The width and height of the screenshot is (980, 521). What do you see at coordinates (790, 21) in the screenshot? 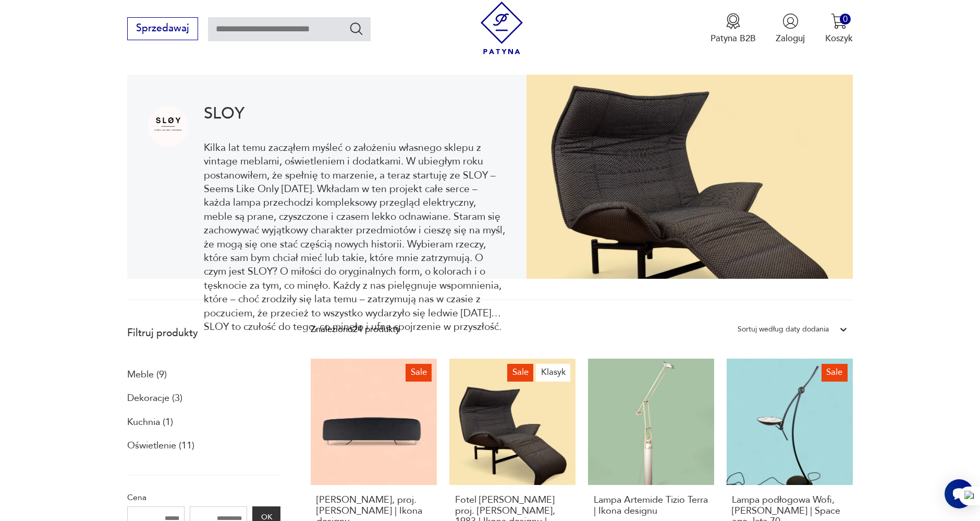
I see `img: Ikonka użytkownika` at bounding box center [790, 21].